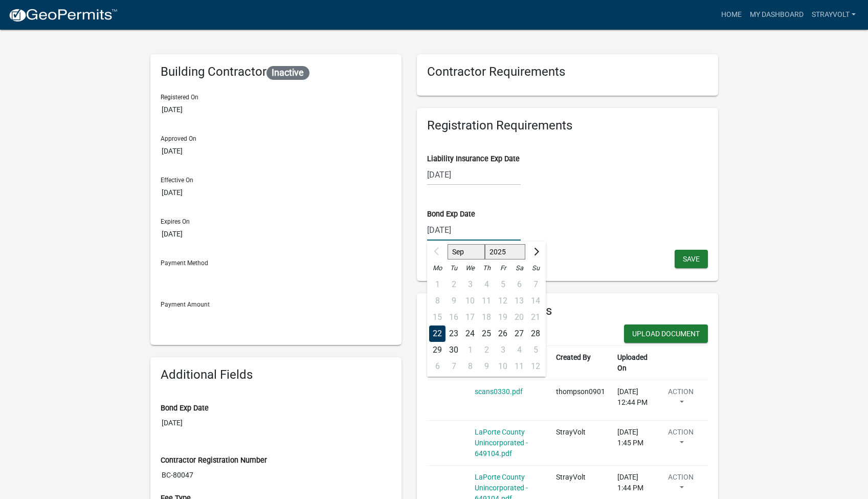 This screenshot has width=868, height=499. I want to click on div: Sunday, October 12, 2025, so click(536, 366).